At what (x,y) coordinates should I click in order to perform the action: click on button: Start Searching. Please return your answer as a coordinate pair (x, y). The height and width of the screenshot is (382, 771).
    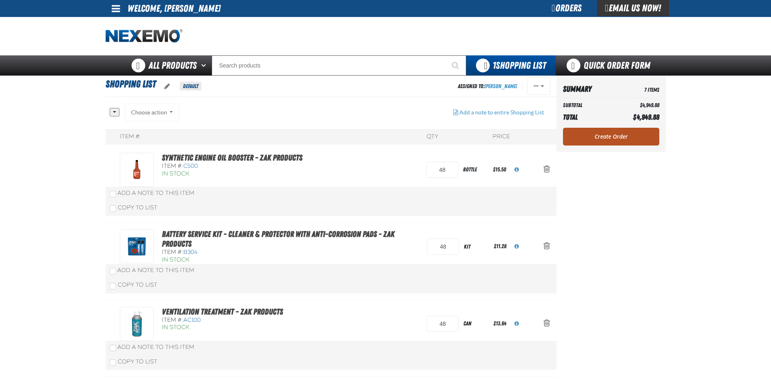
    Looking at the image, I should click on (456, 66).